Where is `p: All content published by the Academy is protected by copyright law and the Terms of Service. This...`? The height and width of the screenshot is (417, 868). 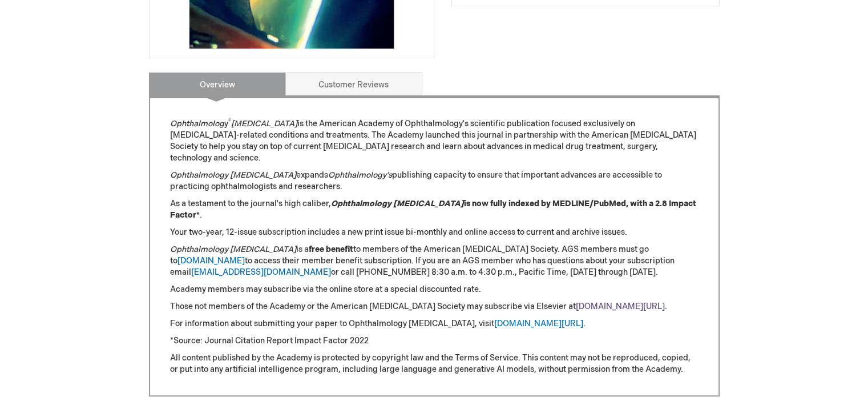 p: All content published by the Academy is protected by copyright law and the Terms of Service. This... is located at coordinates (434, 364).